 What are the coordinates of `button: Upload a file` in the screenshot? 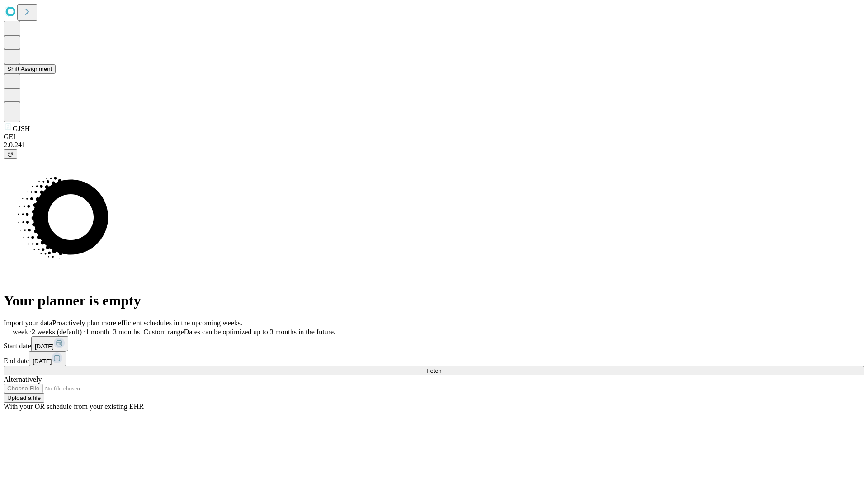 It's located at (24, 398).